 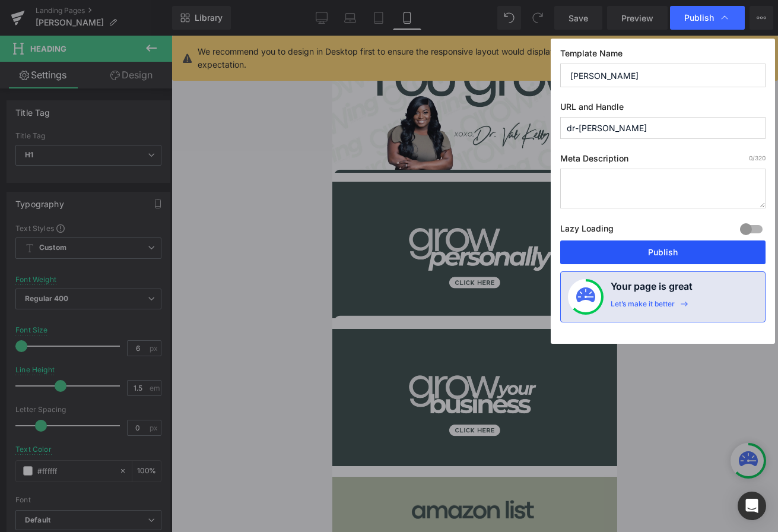 What do you see at coordinates (751, 158) in the screenshot?
I see `span: 0` at bounding box center [751, 158].